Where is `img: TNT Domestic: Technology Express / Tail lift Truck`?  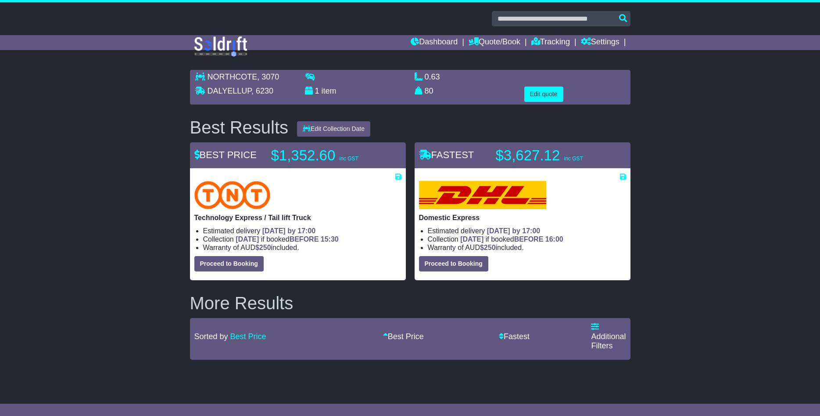 img: TNT Domestic: Technology Express / Tail lift Truck is located at coordinates (233, 195).